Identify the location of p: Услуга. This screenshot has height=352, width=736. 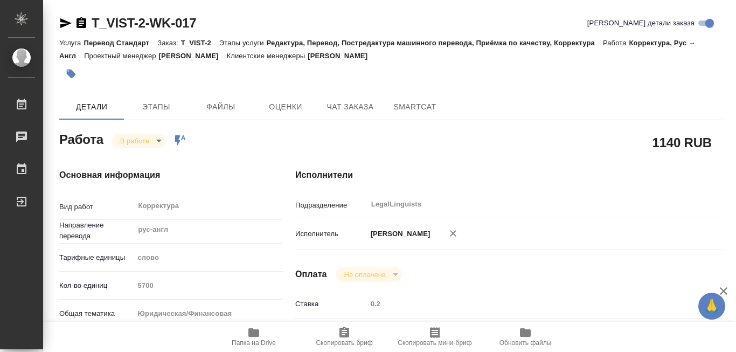
(71, 43).